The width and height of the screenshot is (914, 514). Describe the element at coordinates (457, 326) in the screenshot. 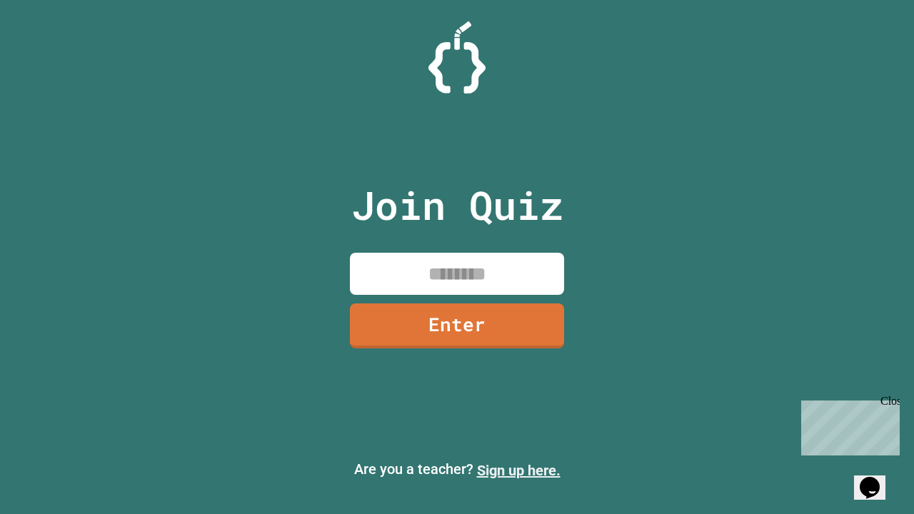

I see `a: Enter` at that location.